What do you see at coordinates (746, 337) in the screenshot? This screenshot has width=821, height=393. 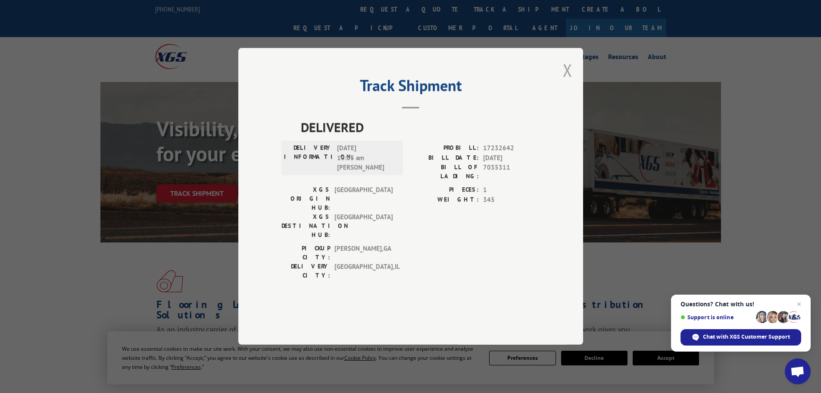 I see `span: Chat with XGS Customer Support` at bounding box center [746, 337].